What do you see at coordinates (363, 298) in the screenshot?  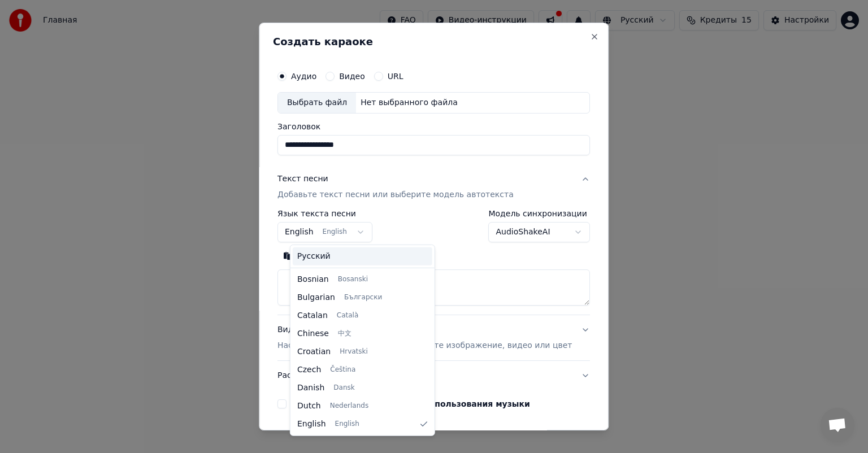 I see `span: Български` at bounding box center [363, 298].